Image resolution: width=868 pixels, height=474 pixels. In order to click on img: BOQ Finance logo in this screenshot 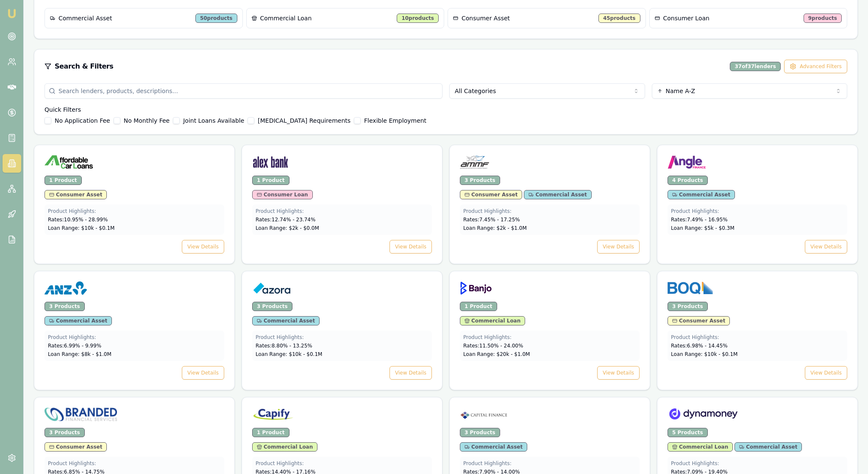, I will do `click(690, 289)`.